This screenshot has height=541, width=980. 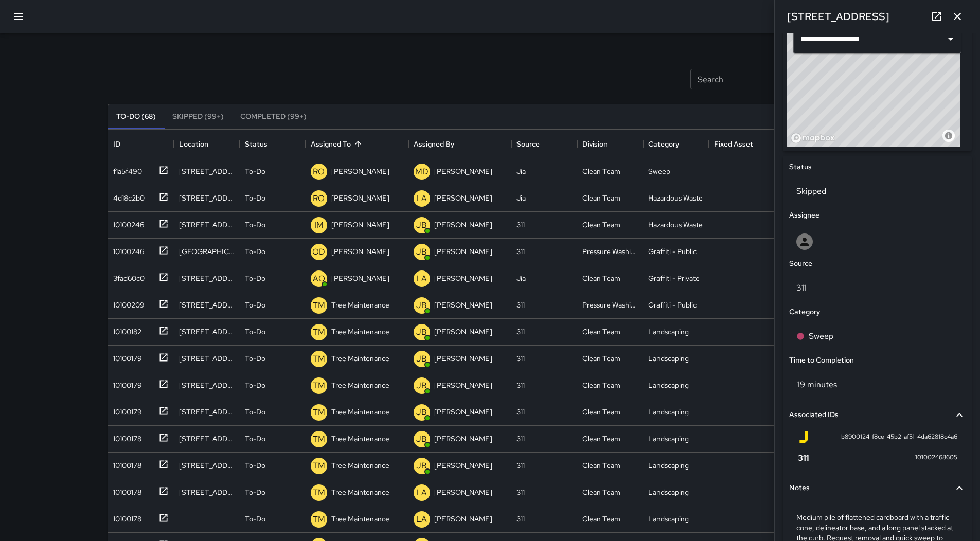 What do you see at coordinates (207, 438) in the screenshot?
I see `div: 501 Van Ness Avenue` at bounding box center [207, 438].